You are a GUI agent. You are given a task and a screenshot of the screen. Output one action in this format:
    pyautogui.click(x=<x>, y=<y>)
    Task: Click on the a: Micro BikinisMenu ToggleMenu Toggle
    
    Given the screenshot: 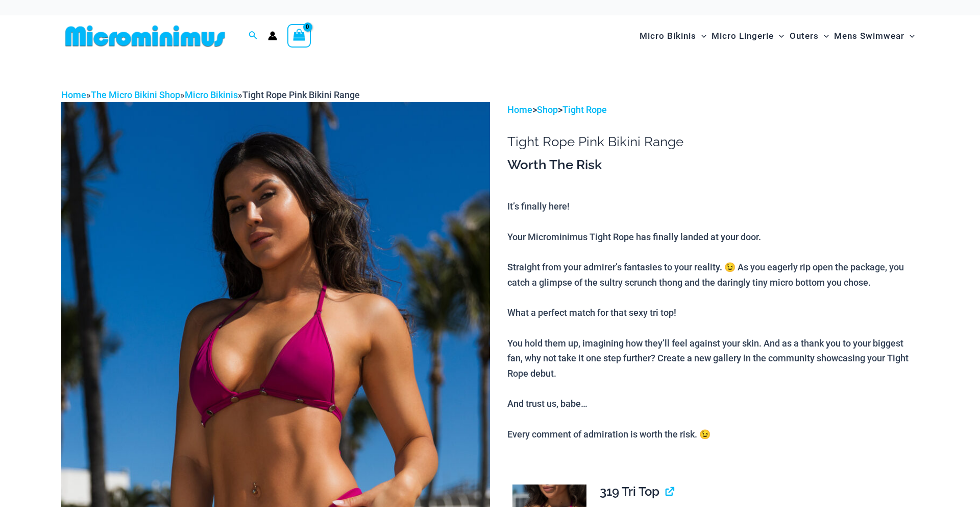 What is the action you would take?
    pyautogui.click(x=673, y=36)
    